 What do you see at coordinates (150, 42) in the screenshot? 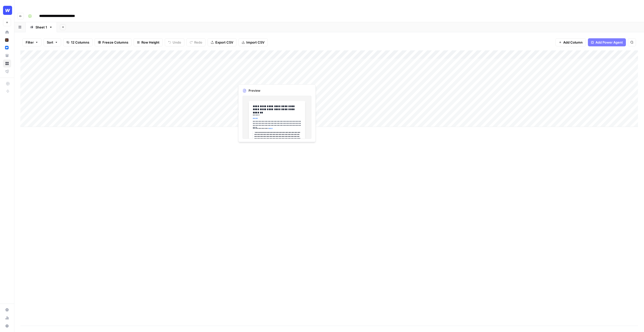
I see `span: Row Height` at bounding box center [150, 42].